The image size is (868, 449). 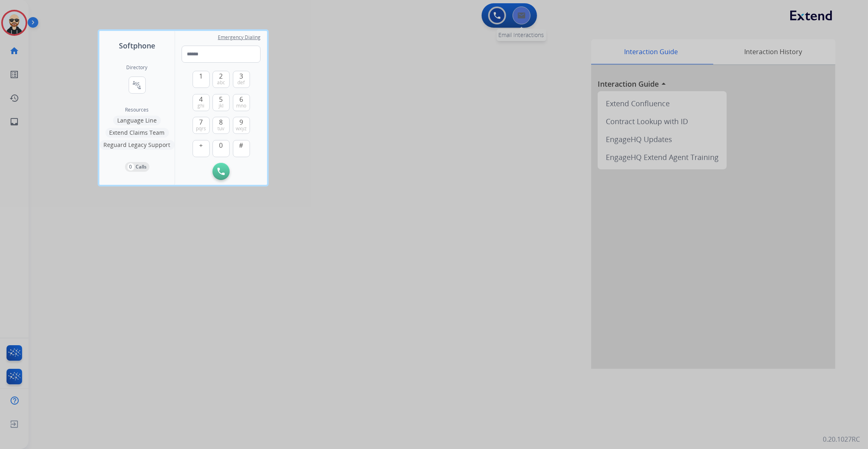 What do you see at coordinates (137, 132) in the screenshot?
I see `button: Extend Claims Team` at bounding box center [137, 132].